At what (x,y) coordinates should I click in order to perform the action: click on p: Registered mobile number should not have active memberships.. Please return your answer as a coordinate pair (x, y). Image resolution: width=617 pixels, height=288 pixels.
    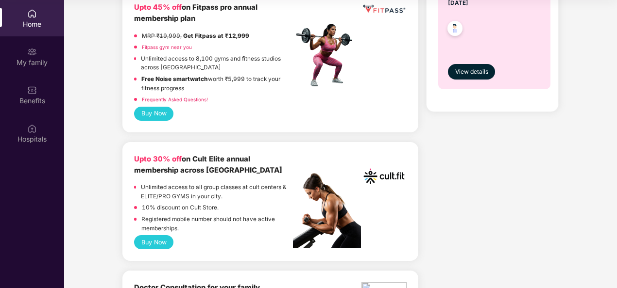
    Looking at the image, I should click on (217, 224).